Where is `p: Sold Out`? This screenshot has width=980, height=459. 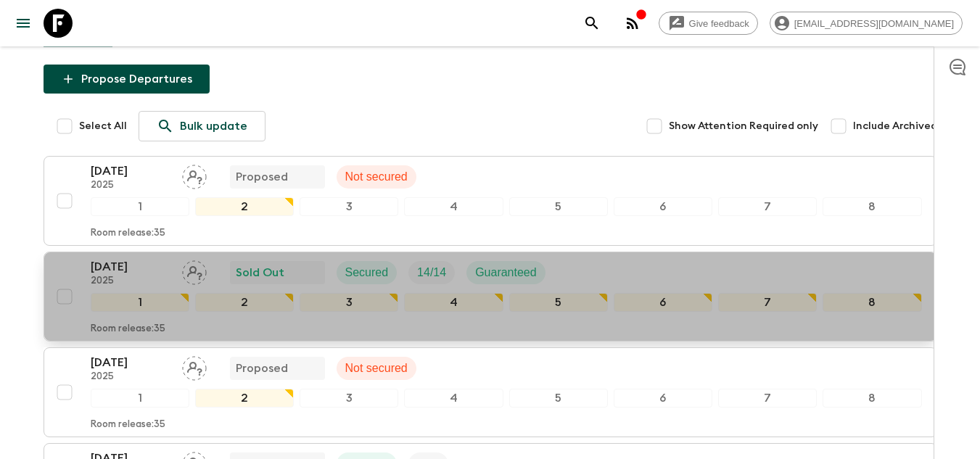
p: Sold Out is located at coordinates (259, 273).